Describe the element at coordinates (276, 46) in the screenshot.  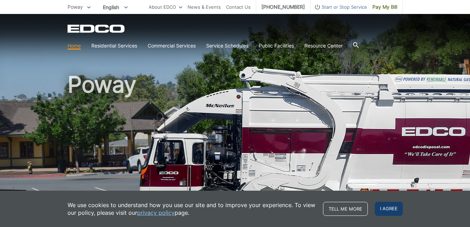
I see `a: Public Facilities` at that location.